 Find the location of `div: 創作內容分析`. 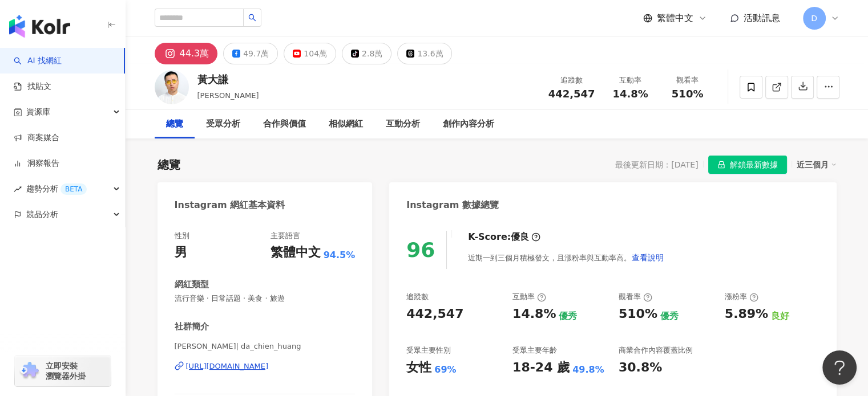

div: 創作內容分析 is located at coordinates (468, 124).